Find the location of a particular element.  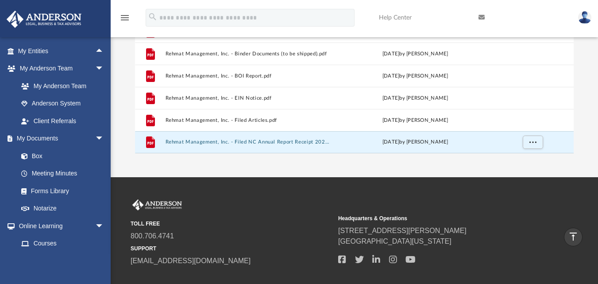

small: TOLL FREE is located at coordinates (231, 223).